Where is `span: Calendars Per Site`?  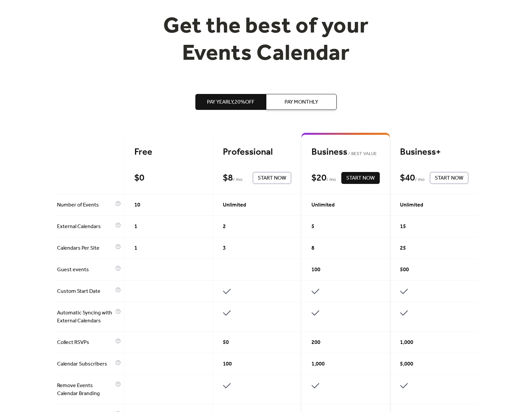
span: Calendars Per Site is located at coordinates (85, 248).